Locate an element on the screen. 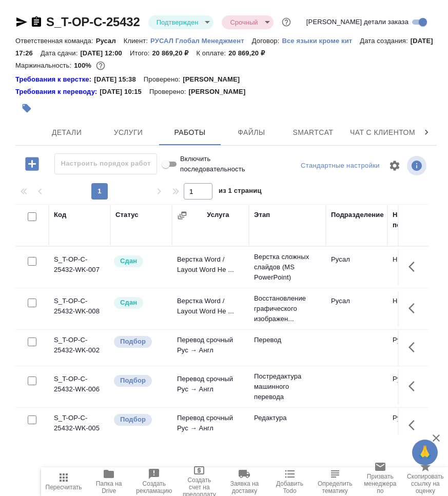  p: Постредактура машинного перевода is located at coordinates (287, 387).